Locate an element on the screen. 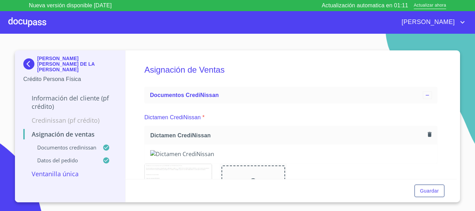  p: Datos del pedido is located at coordinates (63, 160).